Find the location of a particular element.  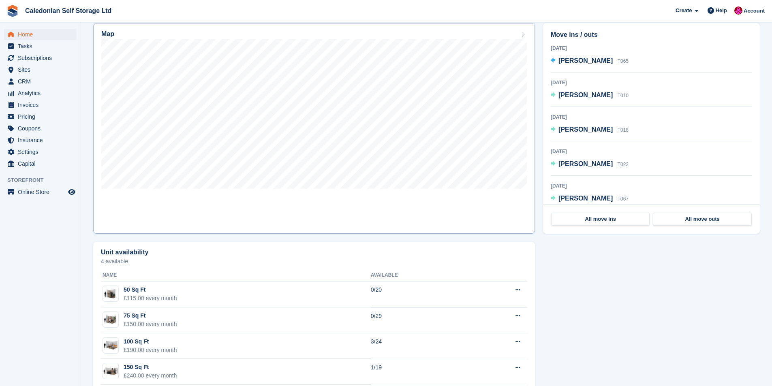

span: T023 is located at coordinates (623, 165).